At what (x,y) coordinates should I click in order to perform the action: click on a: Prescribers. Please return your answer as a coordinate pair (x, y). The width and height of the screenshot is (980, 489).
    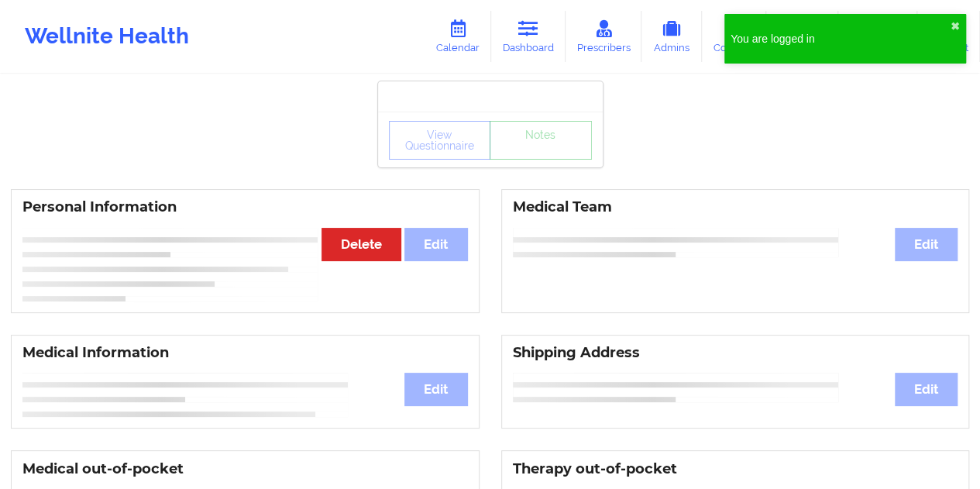
    Looking at the image, I should click on (604, 36).